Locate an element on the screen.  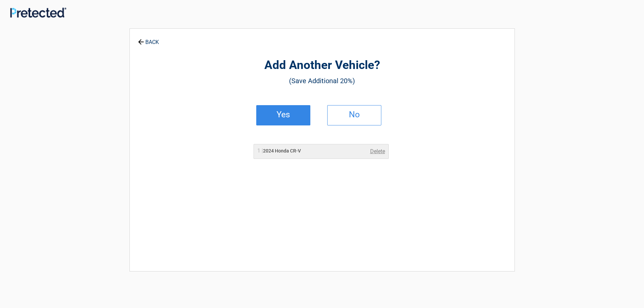
a: BACK is located at coordinates (148, 39).